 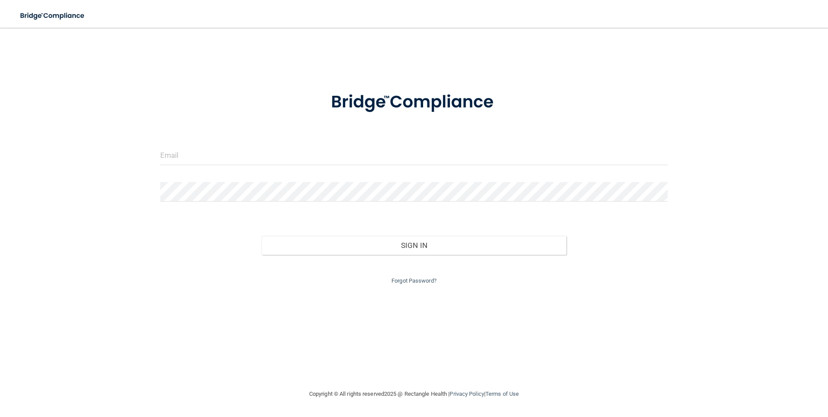 I want to click on a: Terms of Use, so click(x=502, y=393).